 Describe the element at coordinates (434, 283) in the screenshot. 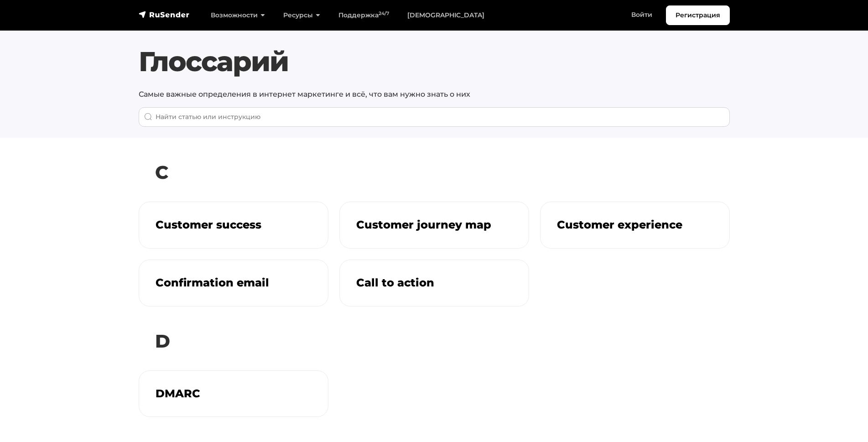

I see `h3: Call to action` at that location.